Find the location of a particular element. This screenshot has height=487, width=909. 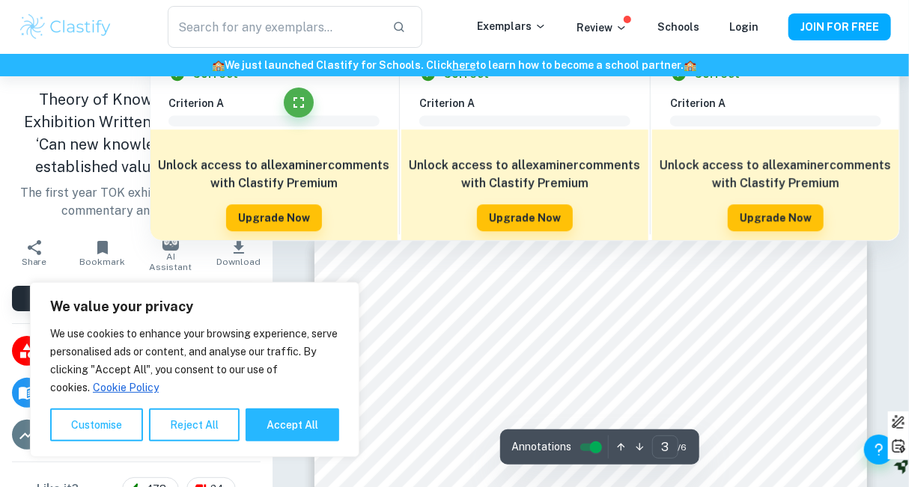

span: AI Assistant is located at coordinates (170, 262).